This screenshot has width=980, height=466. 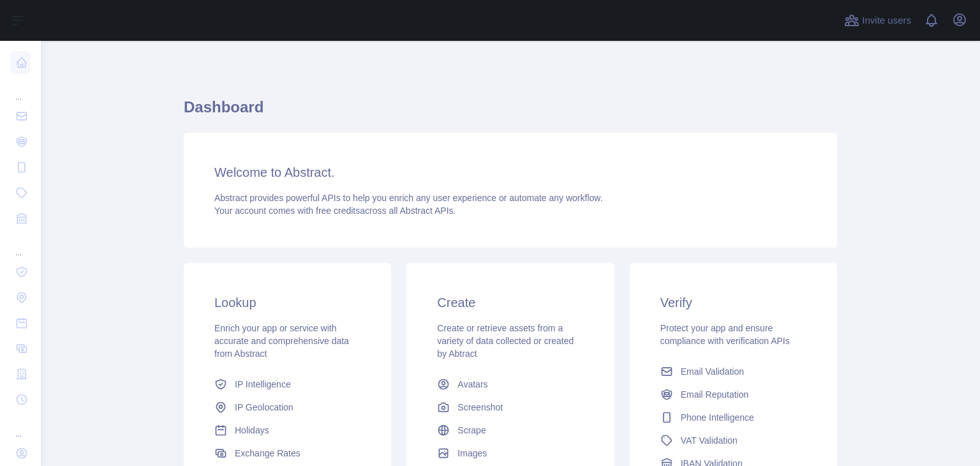 What do you see at coordinates (263, 384) in the screenshot?
I see `span: IP Intelligence` at bounding box center [263, 384].